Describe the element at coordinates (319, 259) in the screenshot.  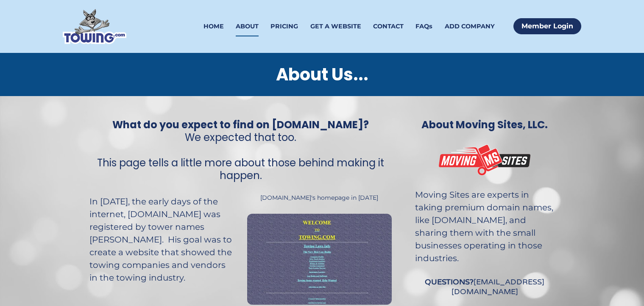
I see `img: Towing.com Homepage in 1997` at that location.